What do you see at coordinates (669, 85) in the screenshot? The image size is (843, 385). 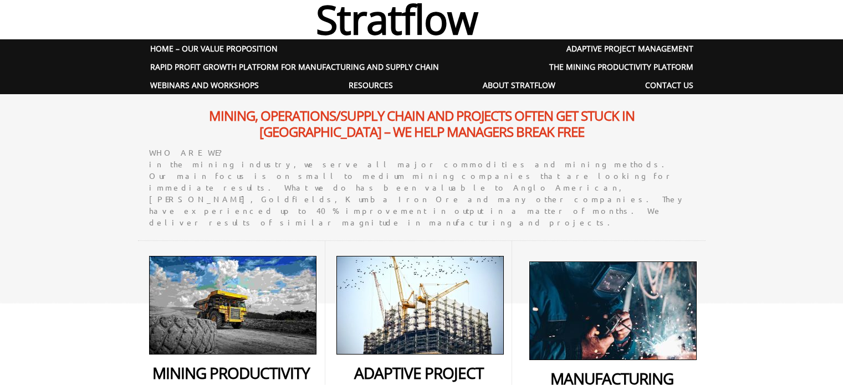 I see `a: Contact Us` at bounding box center [669, 85].